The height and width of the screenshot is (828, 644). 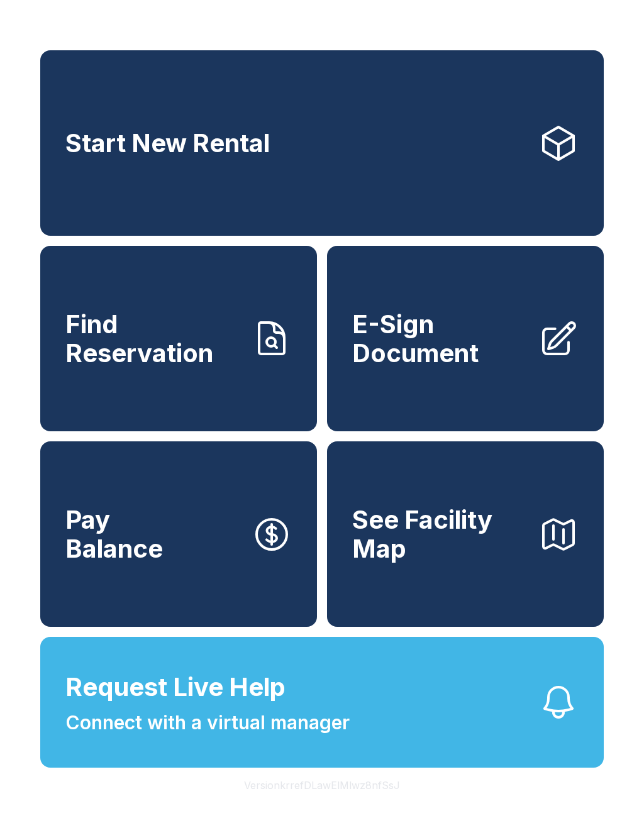 What do you see at coordinates (179, 339) in the screenshot?
I see `a: Find Reservation` at bounding box center [179, 339].